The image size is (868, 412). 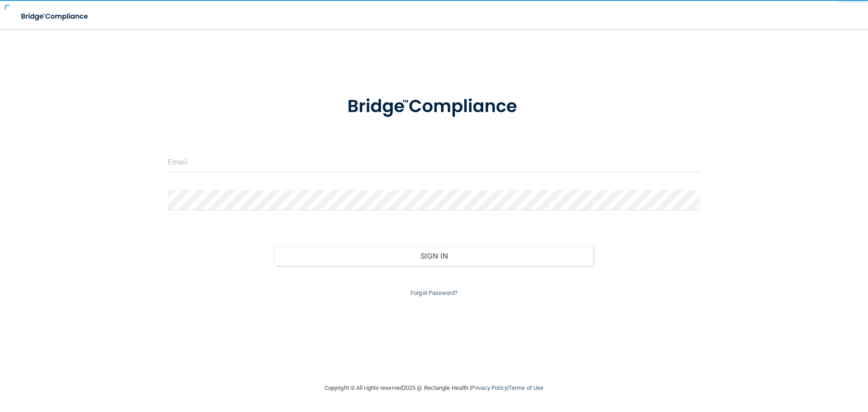 I want to click on a: Terms of Use, so click(x=526, y=388).